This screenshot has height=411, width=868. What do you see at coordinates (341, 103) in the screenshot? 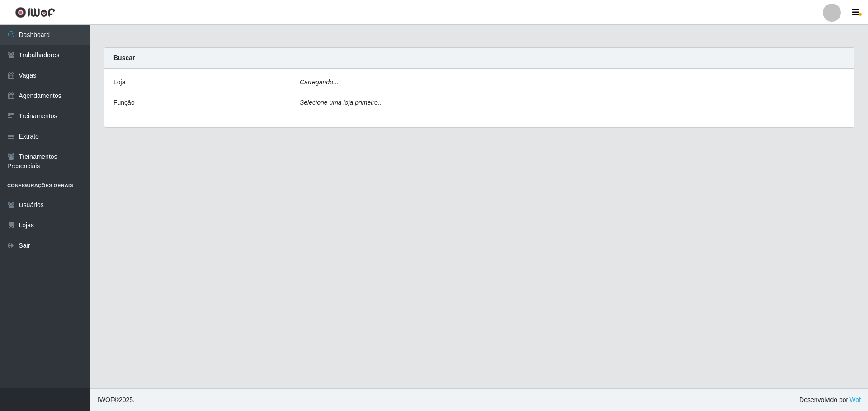
I see `i: Selecione uma loja primeiro...` at bounding box center [341, 103].